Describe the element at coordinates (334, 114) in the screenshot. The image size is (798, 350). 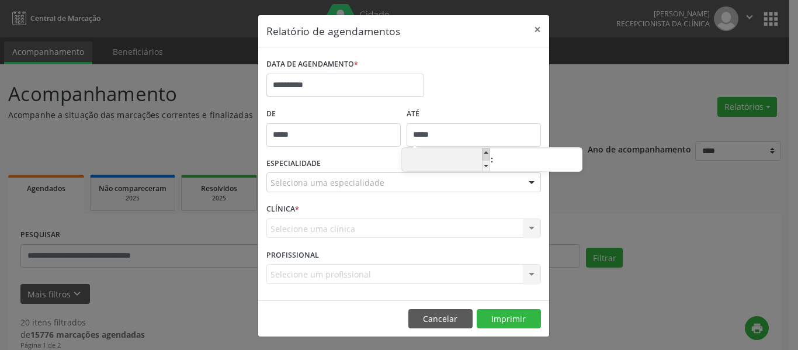
I see `label: De` at that location.